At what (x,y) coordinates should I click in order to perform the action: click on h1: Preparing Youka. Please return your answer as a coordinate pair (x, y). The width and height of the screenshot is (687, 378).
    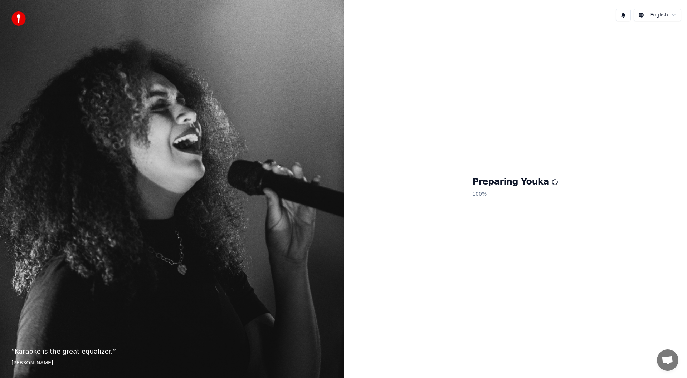
    Looking at the image, I should click on (515, 182).